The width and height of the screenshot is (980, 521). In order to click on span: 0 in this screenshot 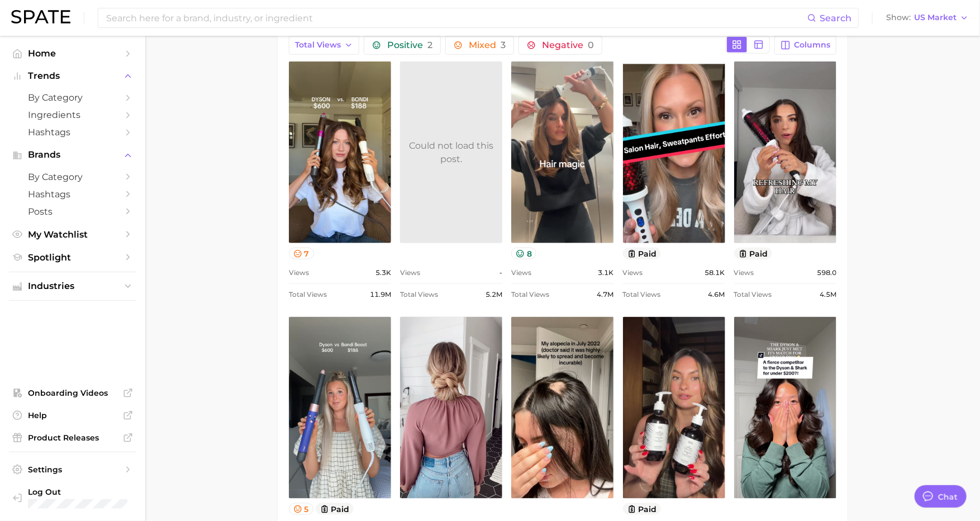, I will do `click(590, 45)`.